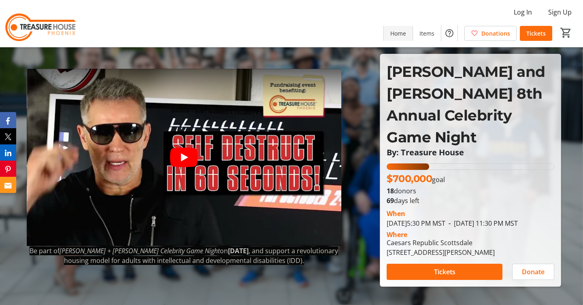 The image size is (583, 305). What do you see at coordinates (398, 33) in the screenshot?
I see `span: Home` at bounding box center [398, 33].